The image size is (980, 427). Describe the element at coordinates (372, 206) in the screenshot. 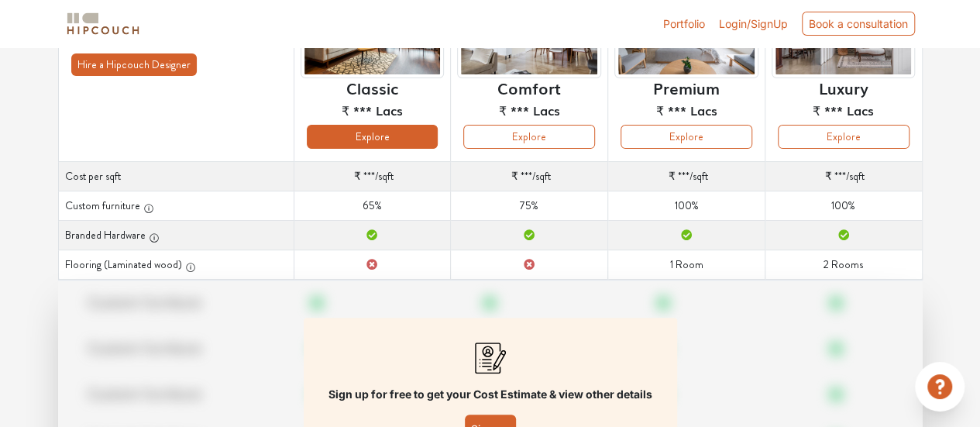

I see `td: 65%` at that location.